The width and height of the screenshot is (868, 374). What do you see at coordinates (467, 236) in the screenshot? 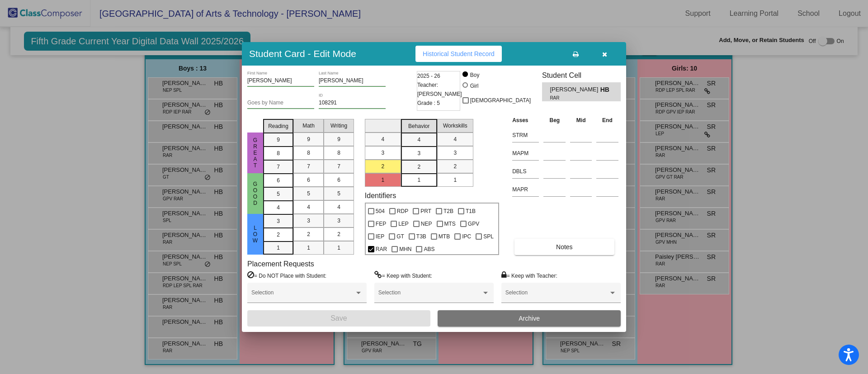
I see `span: IPC` at bounding box center [467, 236].